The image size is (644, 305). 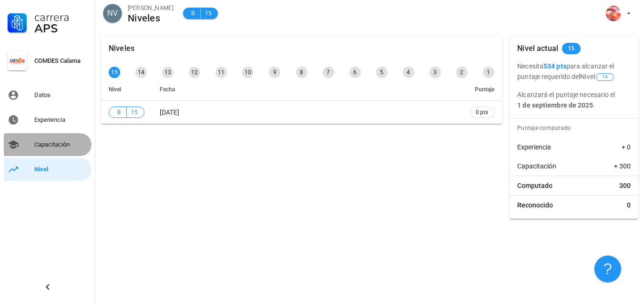 I want to click on div: 14, so click(x=141, y=72).